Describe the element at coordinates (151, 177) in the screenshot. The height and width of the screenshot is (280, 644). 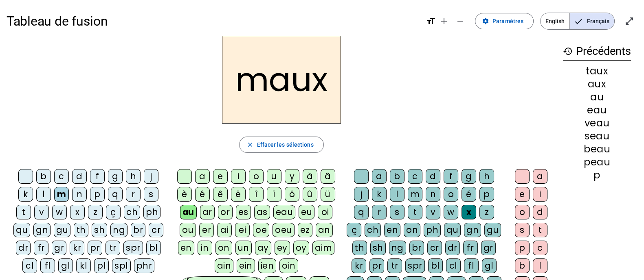
I see `div: j` at that location.